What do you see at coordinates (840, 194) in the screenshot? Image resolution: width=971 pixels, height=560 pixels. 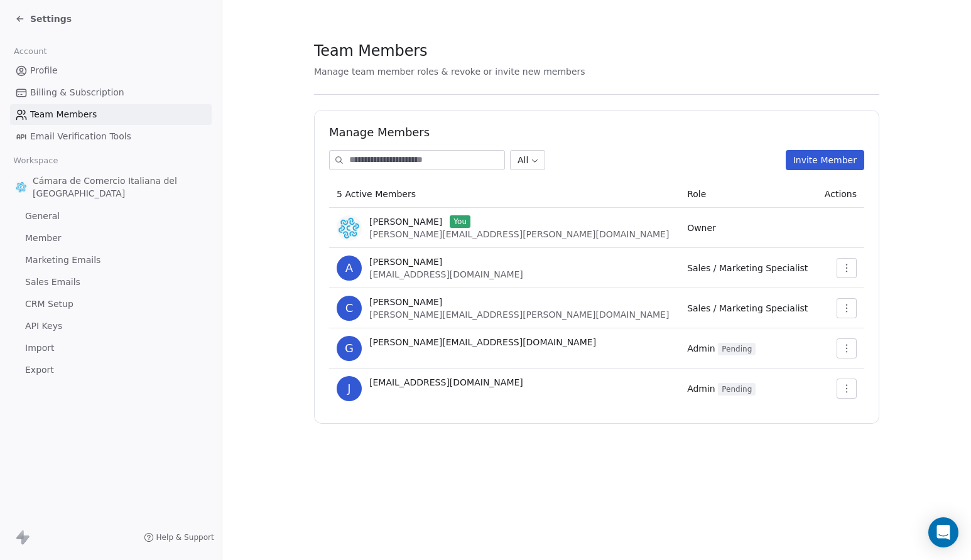 I see `span: Actions` at bounding box center [840, 194].